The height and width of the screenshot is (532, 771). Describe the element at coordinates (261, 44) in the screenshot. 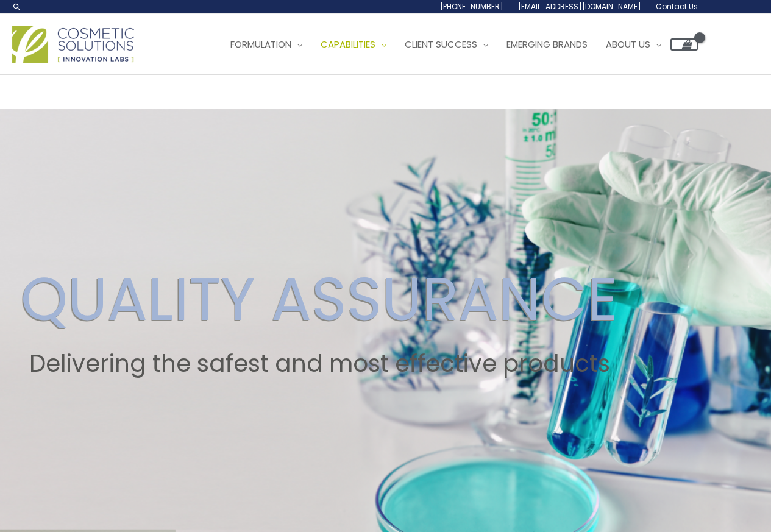

I see `span: Formulation` at that location.